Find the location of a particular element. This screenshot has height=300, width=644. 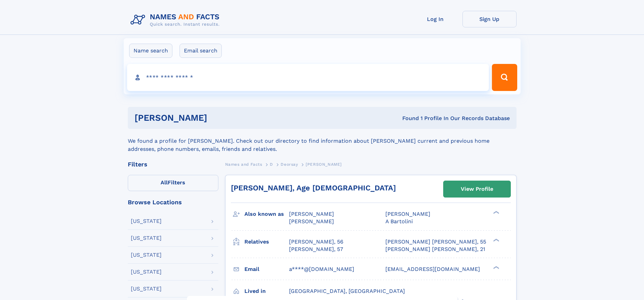

div: Found 1 Profile In Our Records Database is located at coordinates (407, 119).